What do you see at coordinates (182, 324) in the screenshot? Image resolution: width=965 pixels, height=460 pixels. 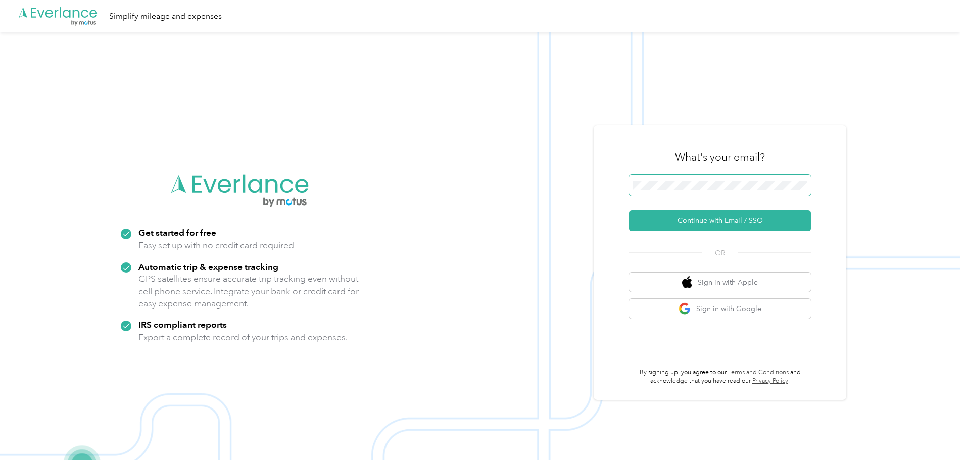 I see `strong: IRS compliant reports` at bounding box center [182, 324].